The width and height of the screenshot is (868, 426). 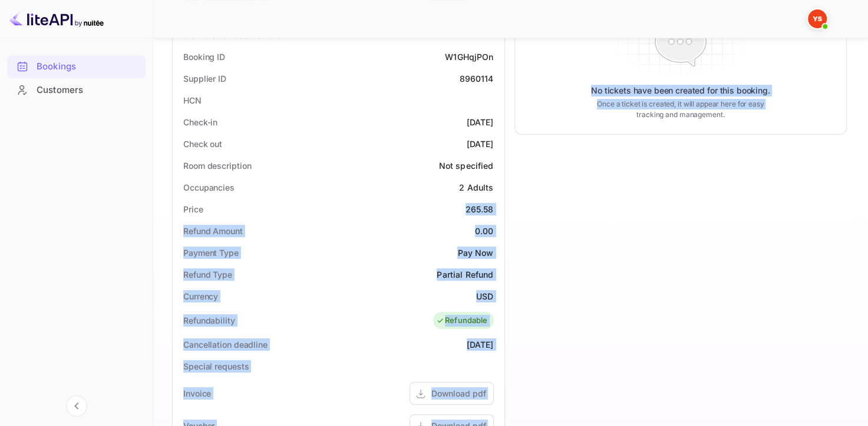 What do you see at coordinates (476, 188) in the screenshot?
I see `div: 2 Adults` at bounding box center [476, 188].